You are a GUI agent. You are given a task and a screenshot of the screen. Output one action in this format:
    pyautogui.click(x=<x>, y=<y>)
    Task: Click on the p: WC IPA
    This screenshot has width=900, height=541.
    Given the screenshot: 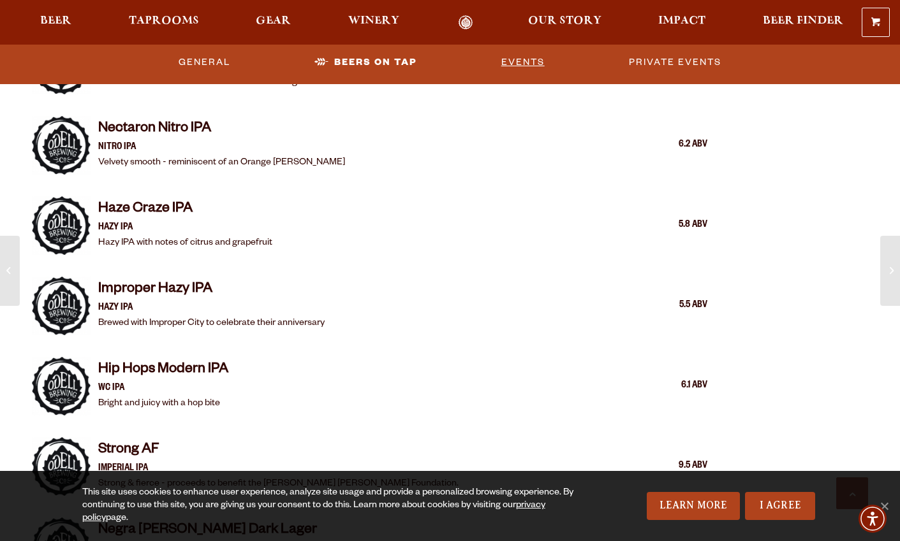 What is the action you would take?
    pyautogui.click(x=163, y=389)
    